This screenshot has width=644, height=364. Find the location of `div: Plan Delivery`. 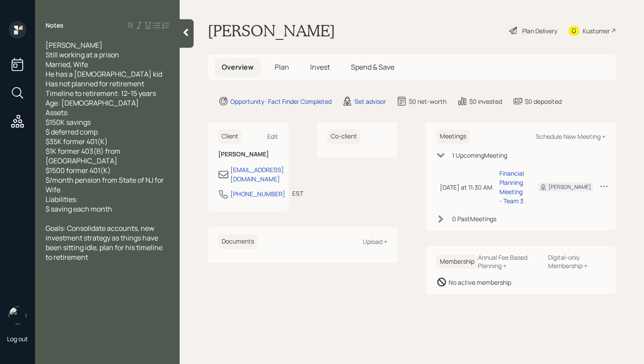

div: Plan Delivery is located at coordinates (539, 31).